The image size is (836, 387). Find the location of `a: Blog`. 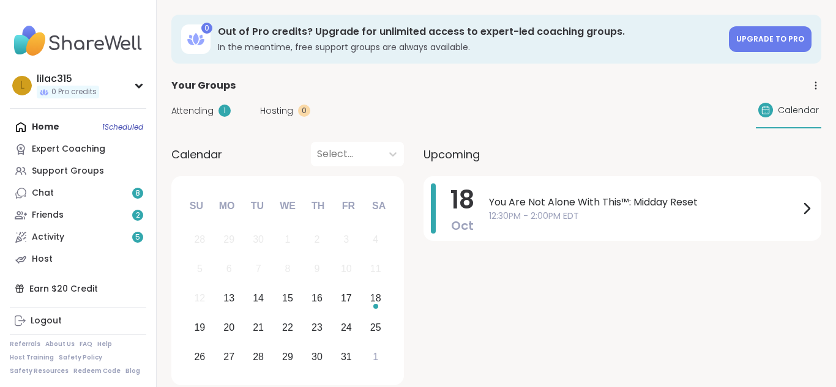

a: Blog is located at coordinates (133, 371).